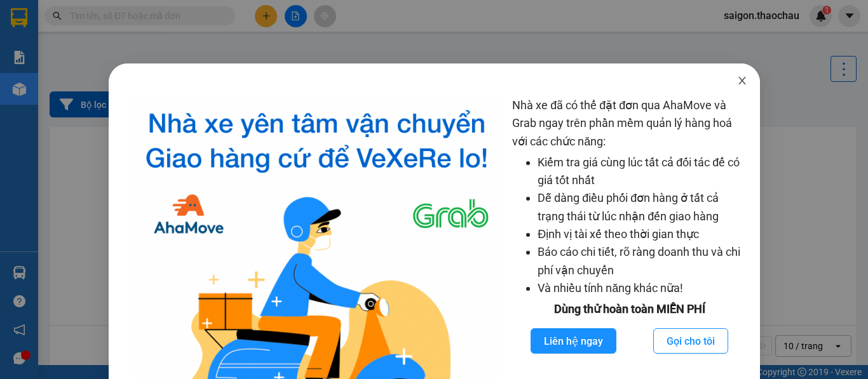 The height and width of the screenshot is (379, 868). I want to click on span: Gọi cho tôi, so click(691, 341).